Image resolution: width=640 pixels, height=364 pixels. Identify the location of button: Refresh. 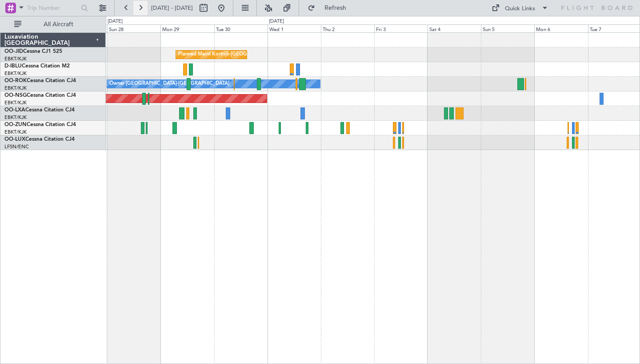
(330, 8).